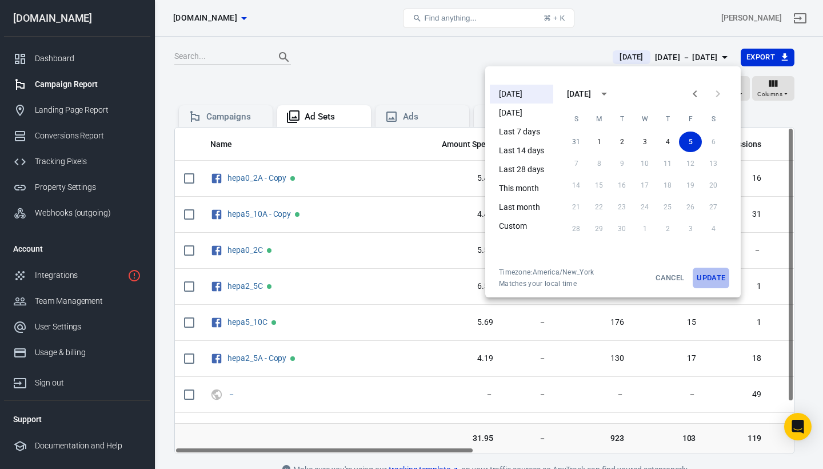 This screenshot has width=823, height=469. I want to click on button: 3, so click(645, 142).